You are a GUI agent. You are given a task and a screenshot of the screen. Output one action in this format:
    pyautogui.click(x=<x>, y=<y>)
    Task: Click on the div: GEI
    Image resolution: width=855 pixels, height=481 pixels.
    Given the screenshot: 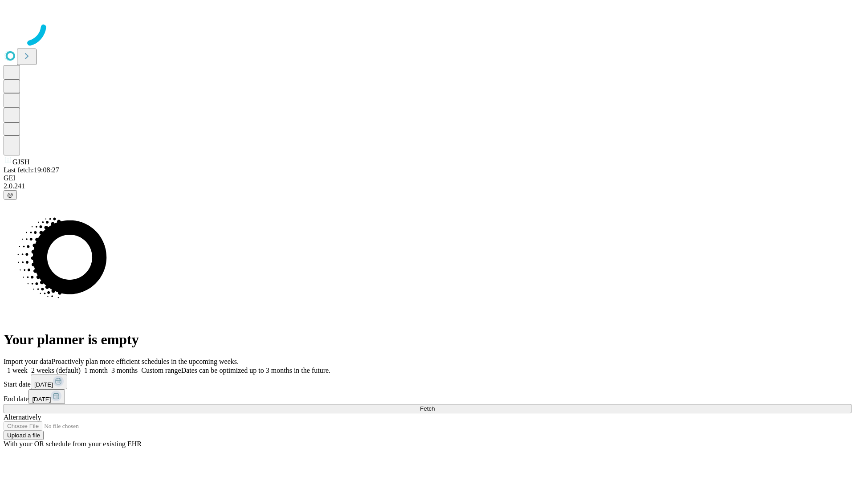 What is the action you would take?
    pyautogui.click(x=428, y=178)
    